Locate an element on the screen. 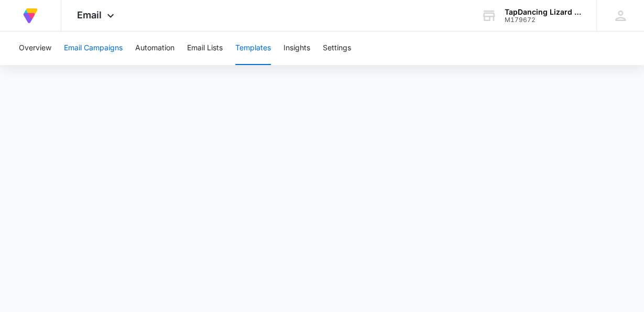  span: Email is located at coordinates (89, 15).